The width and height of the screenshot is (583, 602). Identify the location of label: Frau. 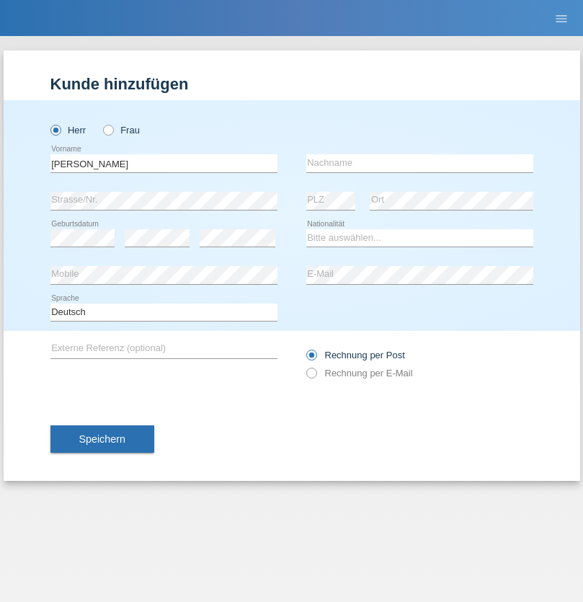
(121, 130).